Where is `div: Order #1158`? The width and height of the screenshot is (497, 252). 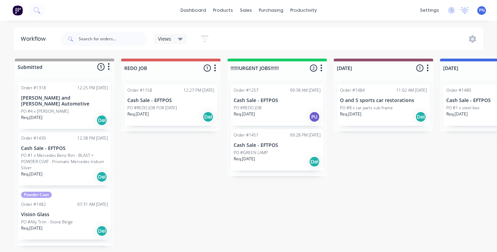
div: Order #1158 is located at coordinates (140, 90).